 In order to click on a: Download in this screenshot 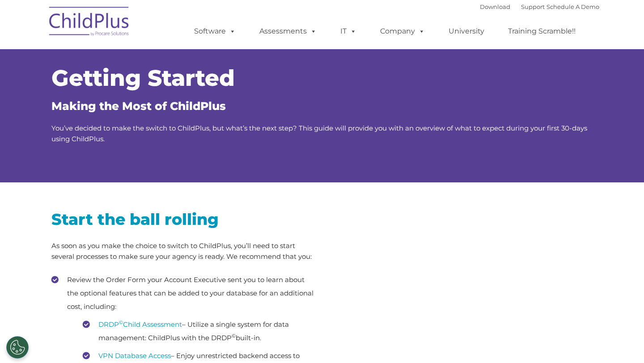, I will do `click(495, 6)`.